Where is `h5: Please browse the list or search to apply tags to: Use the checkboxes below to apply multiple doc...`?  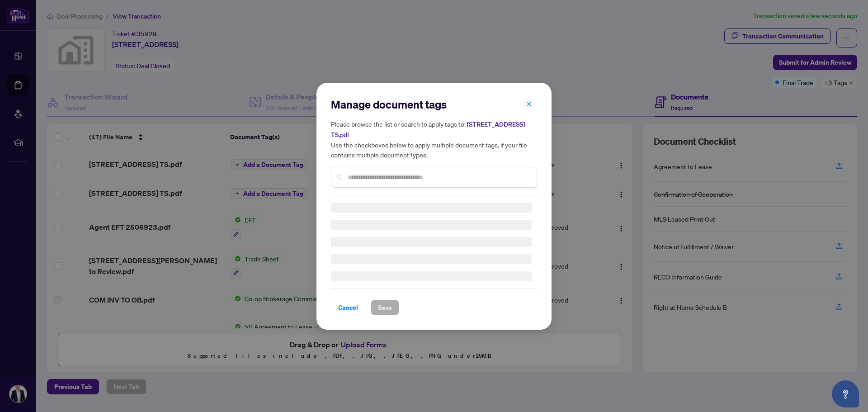 h5: Please browse the list or search to apply tags to: Use the checkboxes below to apply multiple doc... is located at coordinates (434, 139).